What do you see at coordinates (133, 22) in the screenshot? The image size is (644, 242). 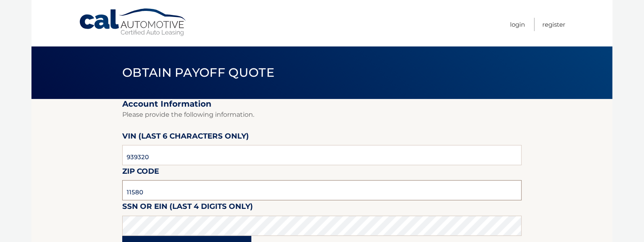 I see `a: Cal Automotive` at bounding box center [133, 22].